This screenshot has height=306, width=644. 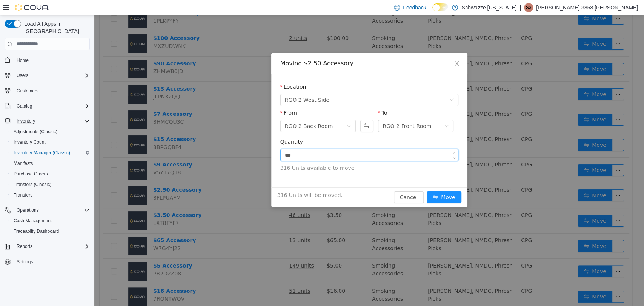 I want to click on div: RGO 2 Front Room, so click(x=312, y=111).